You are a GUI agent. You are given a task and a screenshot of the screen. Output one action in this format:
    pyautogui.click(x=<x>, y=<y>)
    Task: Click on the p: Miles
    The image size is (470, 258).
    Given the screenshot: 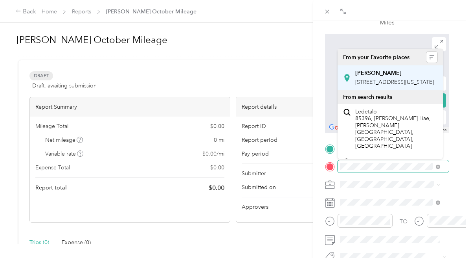 What is the action you would take?
    pyautogui.click(x=387, y=22)
    